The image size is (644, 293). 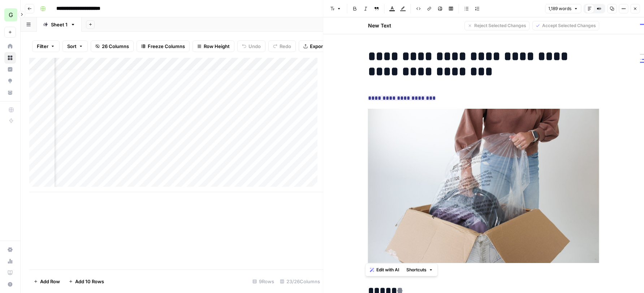 I want to click on button: 26 Columns, so click(x=112, y=46).